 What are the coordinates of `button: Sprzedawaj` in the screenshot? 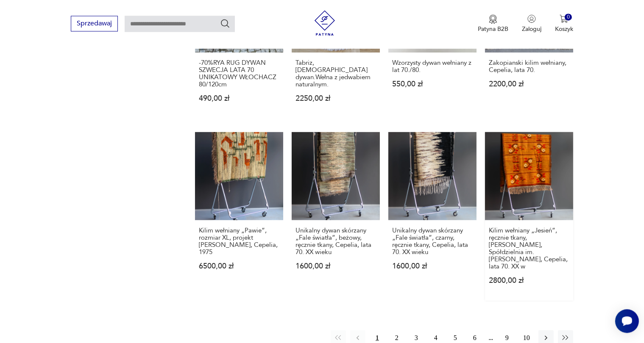 It's located at (94, 23).